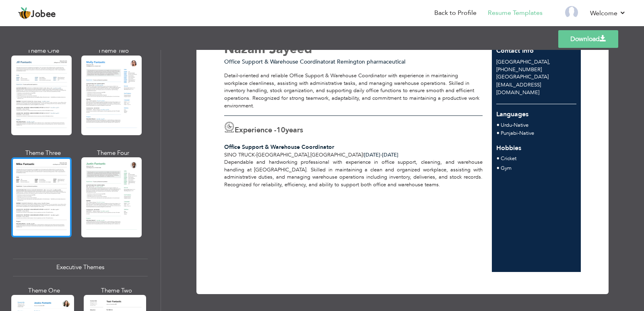 This screenshot has height=311, width=644. I want to click on span: at Remington pharmaceutical, so click(368, 61).